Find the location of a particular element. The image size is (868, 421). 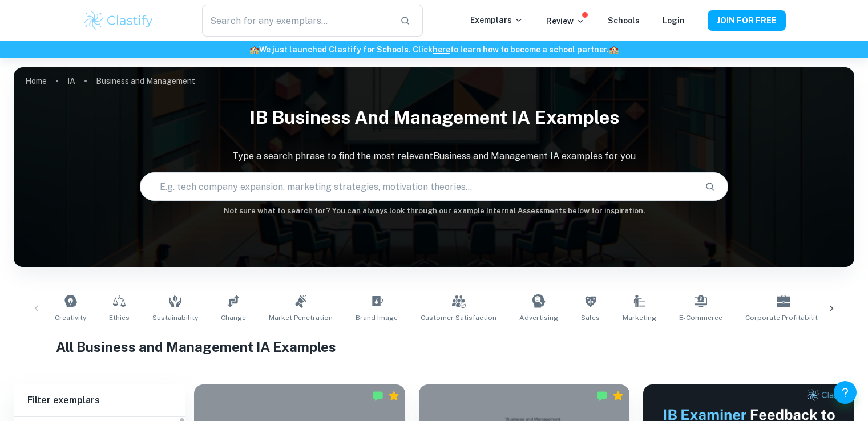

a: IA is located at coordinates (72, 81).